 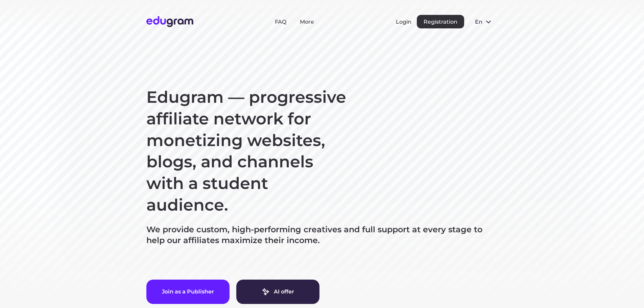 What do you see at coordinates (307, 22) in the screenshot?
I see `a: More` at bounding box center [307, 22].